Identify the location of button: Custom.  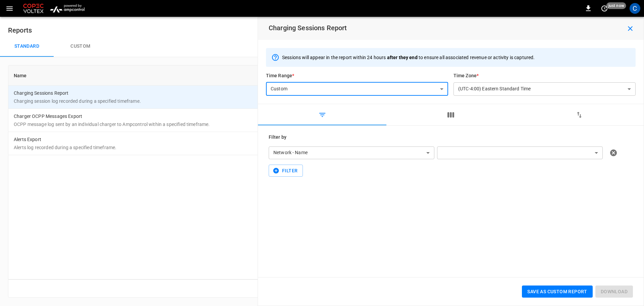
(80, 46).